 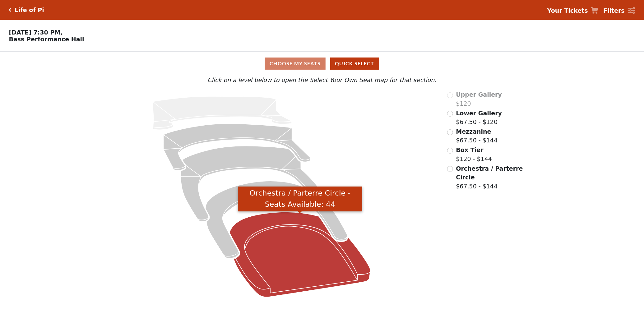 What do you see at coordinates (614, 10) in the screenshot?
I see `strong: Filters` at bounding box center [614, 10].